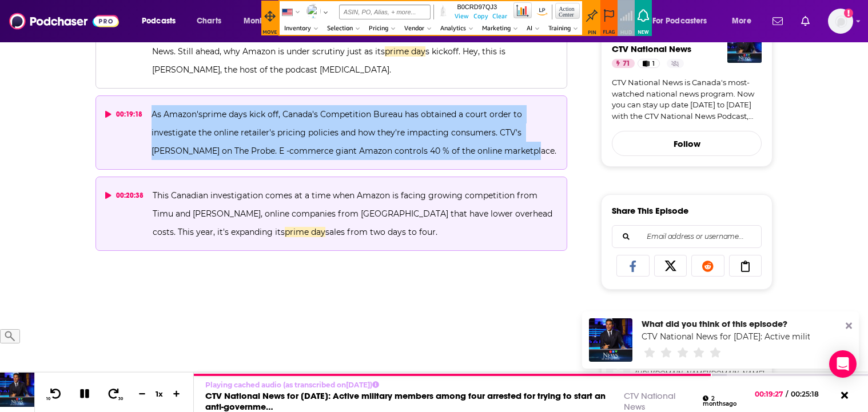  Describe the element at coordinates (55, 394) in the screenshot. I see `button: 10` at that location.